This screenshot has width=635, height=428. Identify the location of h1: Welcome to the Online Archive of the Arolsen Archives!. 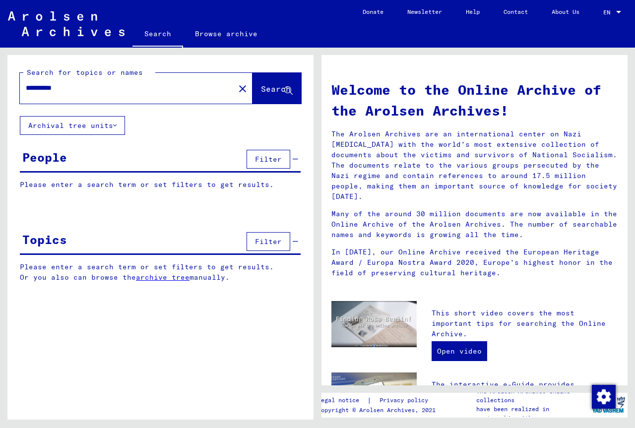
(474, 100).